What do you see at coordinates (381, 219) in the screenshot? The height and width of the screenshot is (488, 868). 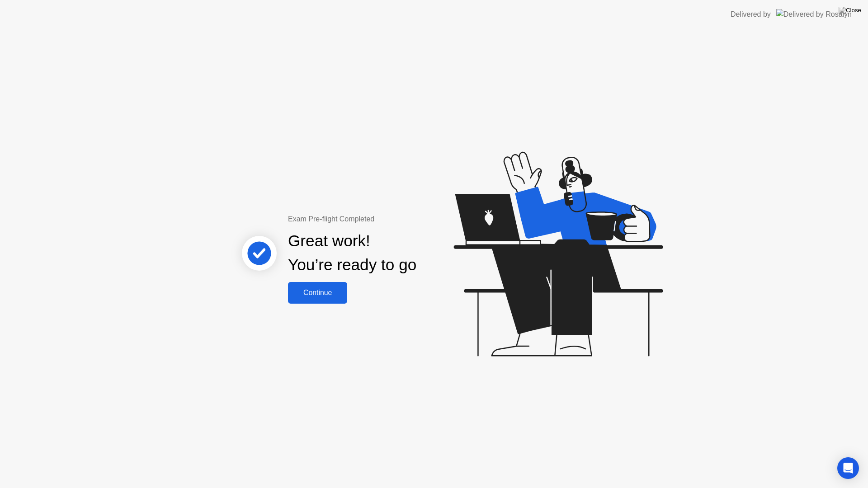 I see `div: Exam Pre-flight Completed` at bounding box center [381, 219].